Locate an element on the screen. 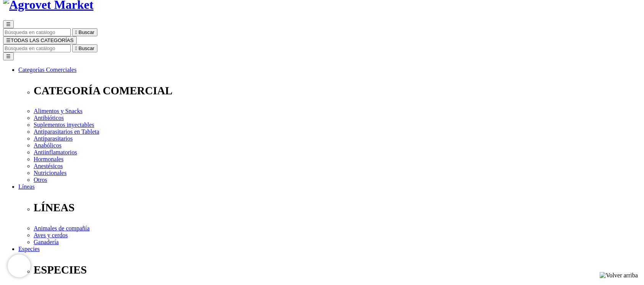 Image resolution: width=644 pixels, height=285 pixels. span: Categorías Comerciales is located at coordinates (47, 70).